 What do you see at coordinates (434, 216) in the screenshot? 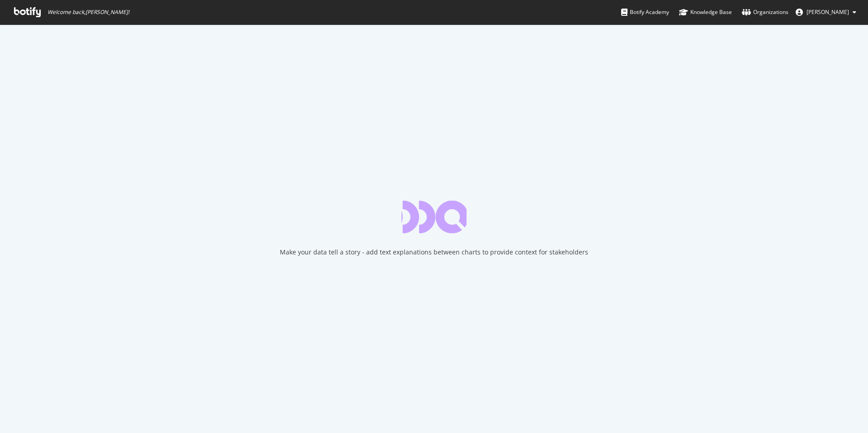
I see `div: animation` at bounding box center [434, 216].